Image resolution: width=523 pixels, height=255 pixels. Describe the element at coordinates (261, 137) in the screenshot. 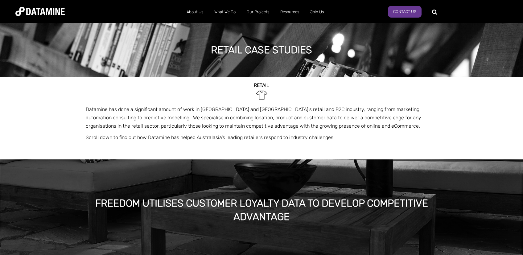

I see `p: Scroll down to find out how Datamine has helped Australasia’s leading retailers respond to indust...` at that location.